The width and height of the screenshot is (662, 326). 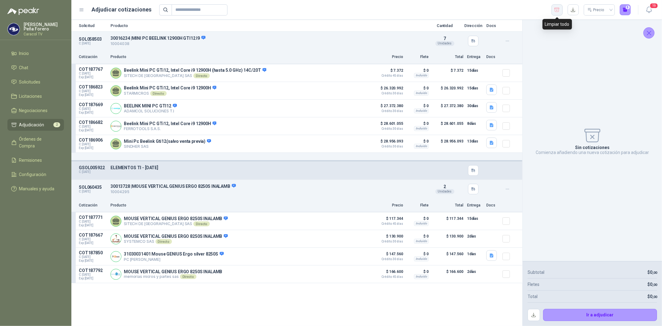 I want to click on span: Inicio, so click(x=24, y=53).